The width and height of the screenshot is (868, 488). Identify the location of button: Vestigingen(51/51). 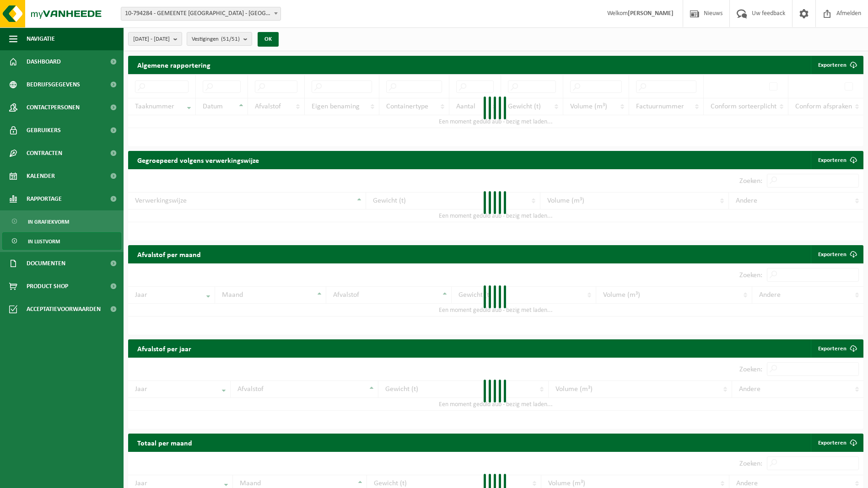
(219, 39).